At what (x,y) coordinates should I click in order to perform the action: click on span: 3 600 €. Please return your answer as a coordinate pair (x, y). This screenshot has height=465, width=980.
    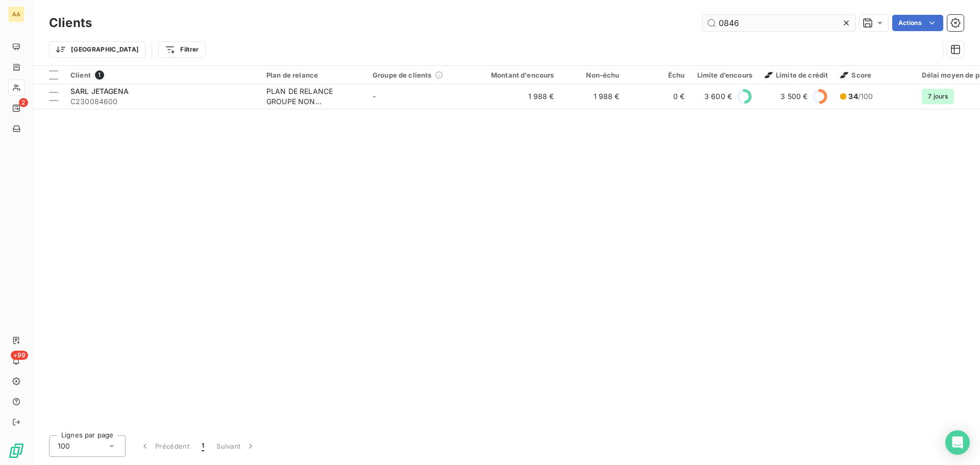
    Looking at the image, I should click on (718, 96).